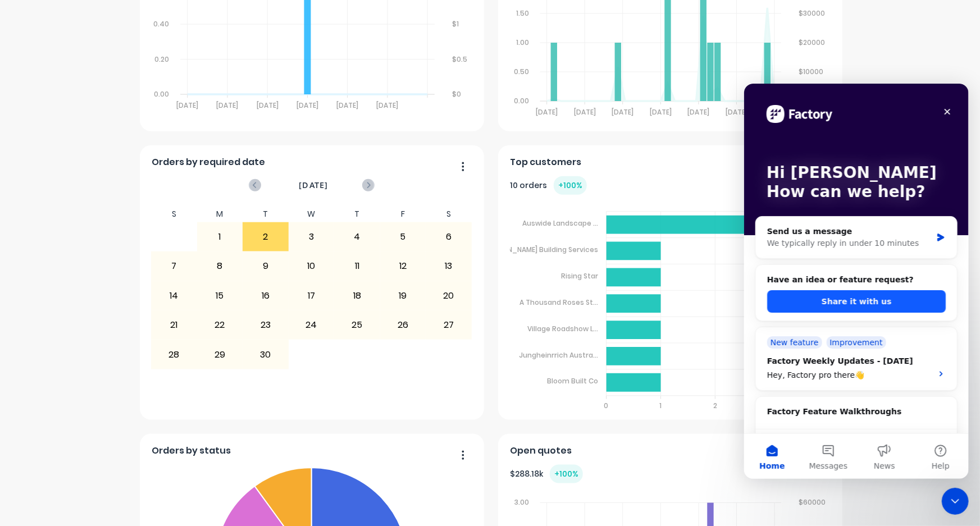 The width and height of the screenshot is (980, 526). What do you see at coordinates (84, 382) in the screenshot?
I see `span: Messages` at bounding box center [84, 382].